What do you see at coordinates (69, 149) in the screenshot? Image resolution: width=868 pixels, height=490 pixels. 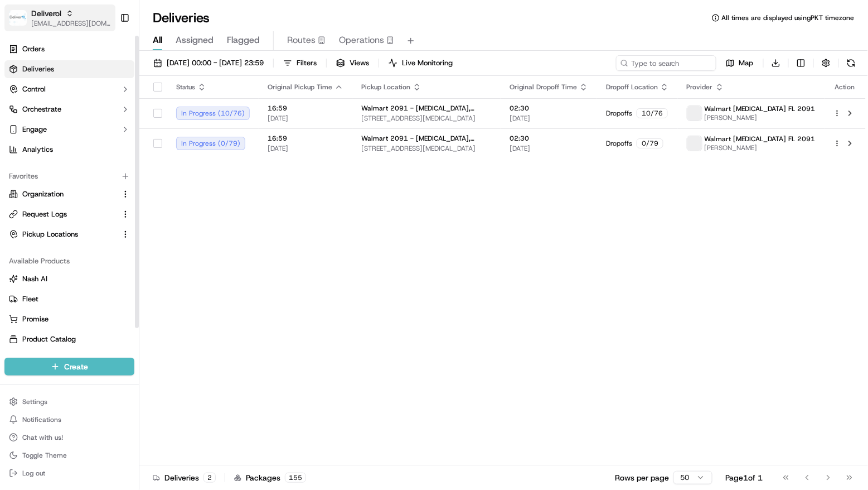 I see `a: Analytics` at bounding box center [69, 149].